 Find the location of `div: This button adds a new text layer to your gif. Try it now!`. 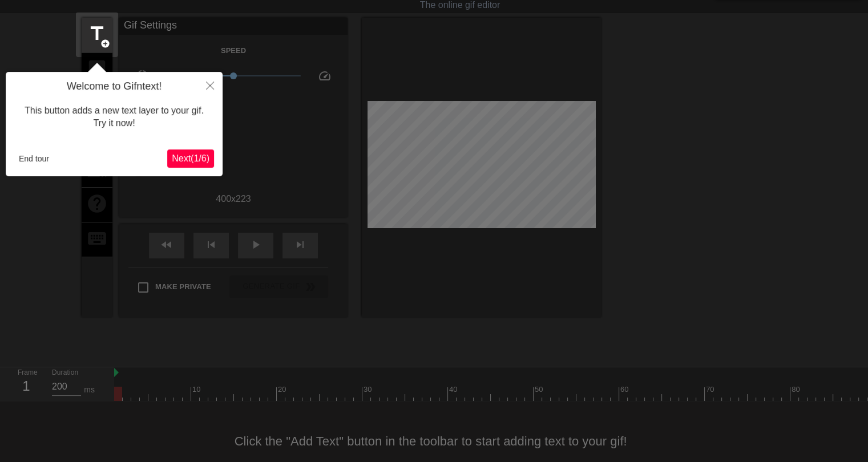

div: This button adds a new text layer to your gif. Try it now! is located at coordinates (114, 117).